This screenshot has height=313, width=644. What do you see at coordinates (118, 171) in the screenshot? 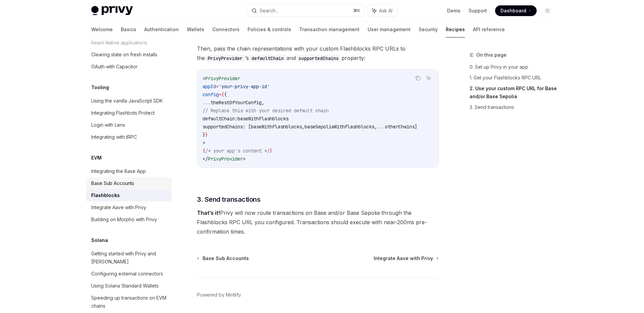
I see `div: Integrating the Base App` at bounding box center [118, 171].